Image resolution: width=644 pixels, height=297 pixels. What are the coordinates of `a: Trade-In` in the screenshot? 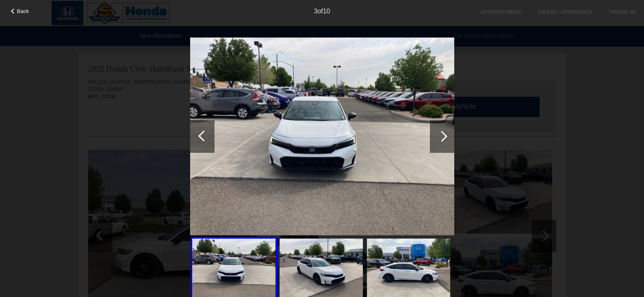 It's located at (622, 12).